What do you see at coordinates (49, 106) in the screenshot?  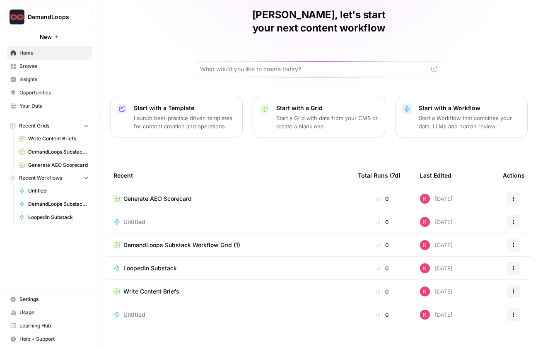 I see `a: Your Data` at bounding box center [49, 106].